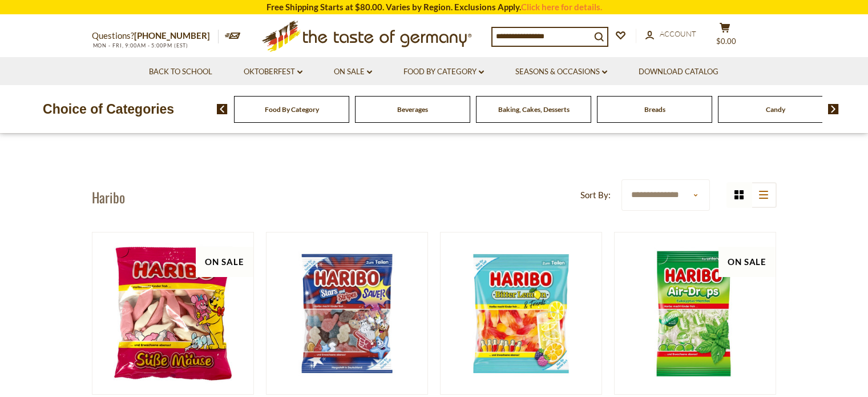 This screenshot has width=868, height=397. What do you see at coordinates (181, 72) in the screenshot?
I see `a: Back to School` at bounding box center [181, 72].